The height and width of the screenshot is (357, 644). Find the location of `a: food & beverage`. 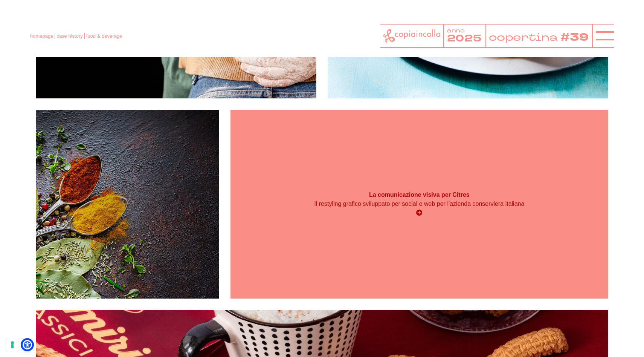

a: food & beverage is located at coordinates (104, 36).